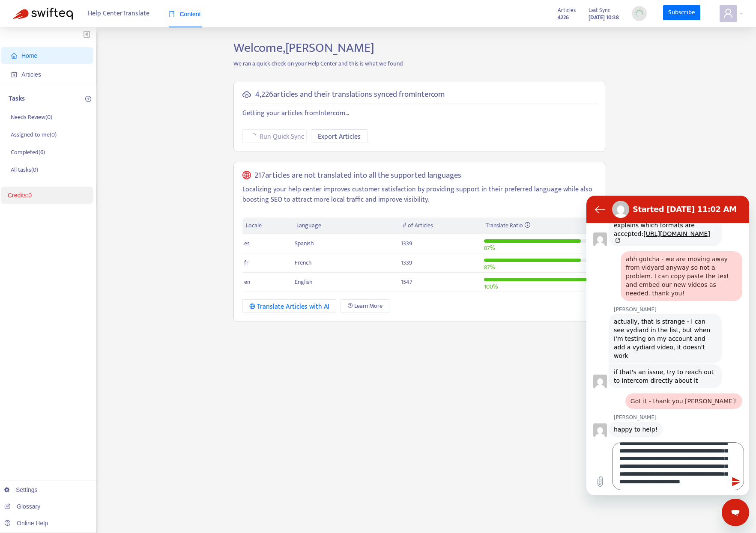  I want to click on p: Assigned to me ( 0 ), so click(34, 135).